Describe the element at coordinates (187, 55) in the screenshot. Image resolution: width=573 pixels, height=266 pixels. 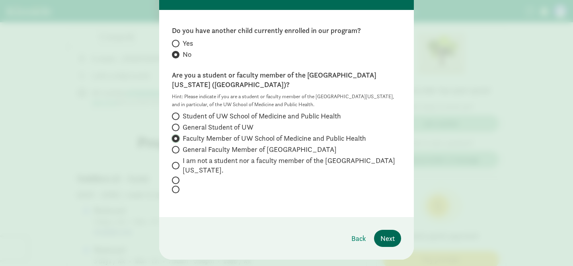
I see `span: No` at that location.